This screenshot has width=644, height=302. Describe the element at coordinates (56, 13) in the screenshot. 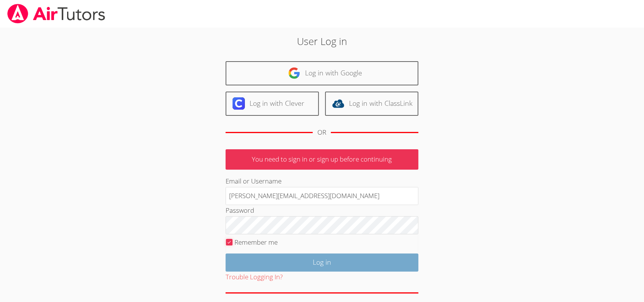

I see `img: airtutors_banner-c4298cdbf04f3fff15de1276eac7730deb9818008684d7c2e4769d2f7ddbe033.png` at that location.